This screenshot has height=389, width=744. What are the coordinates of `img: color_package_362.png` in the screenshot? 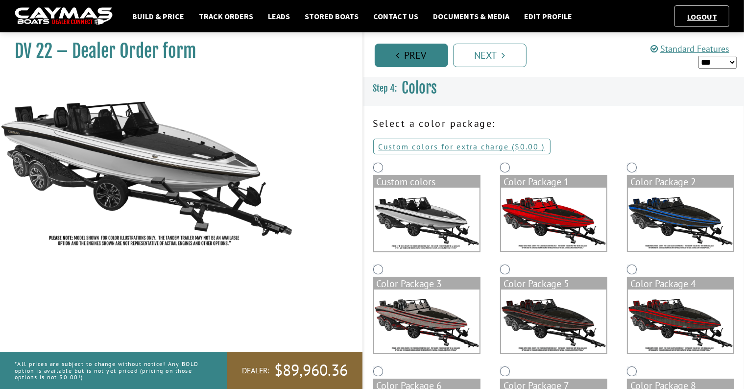 It's located at (554, 219).